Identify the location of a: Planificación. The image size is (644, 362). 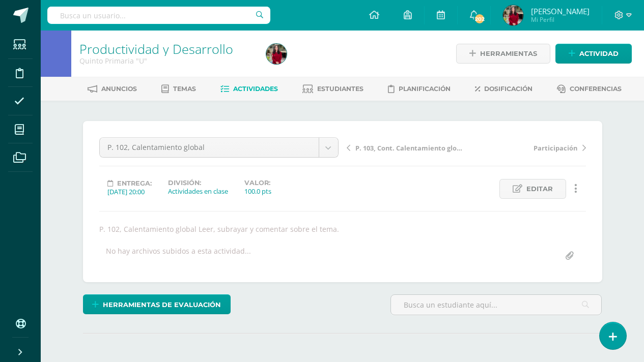
(419, 89).